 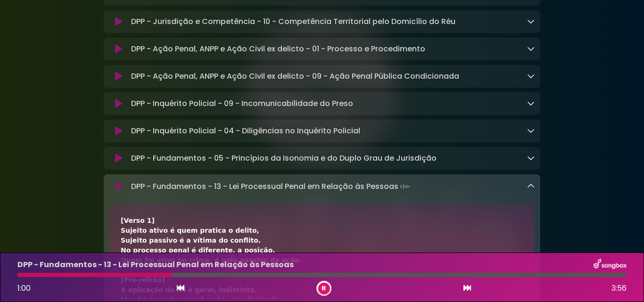 I want to click on img: songbox-logo-white.png, so click(x=610, y=265).